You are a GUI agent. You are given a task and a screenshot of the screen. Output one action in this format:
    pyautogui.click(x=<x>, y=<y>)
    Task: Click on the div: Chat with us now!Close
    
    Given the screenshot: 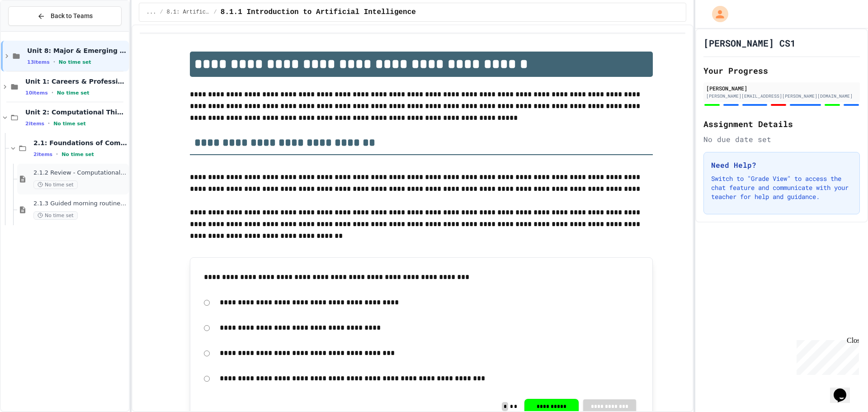 What is the action you would take?
    pyautogui.click(x=33, y=30)
    